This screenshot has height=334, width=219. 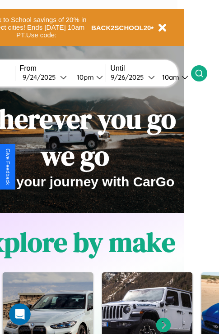 What do you see at coordinates (63, 68) in the screenshot?
I see `label: From` at bounding box center [63, 68].